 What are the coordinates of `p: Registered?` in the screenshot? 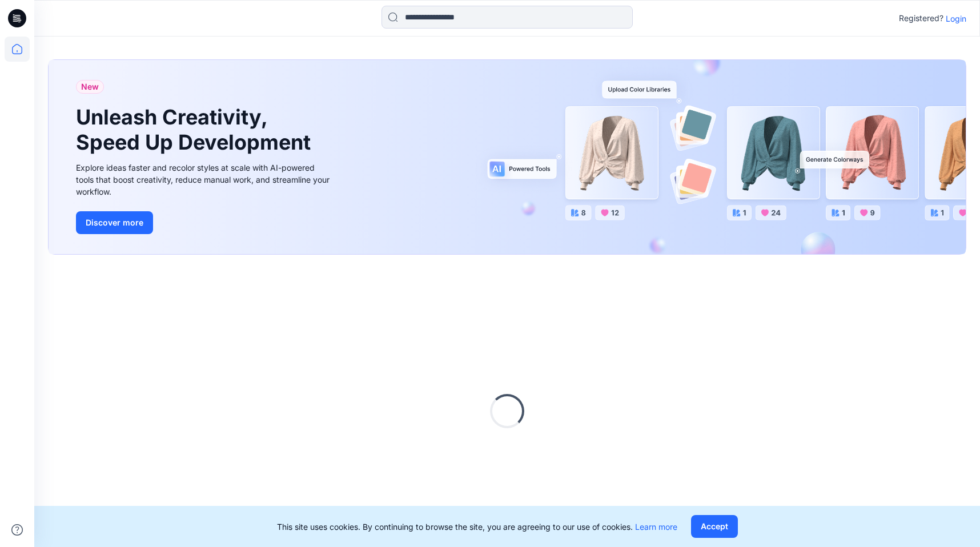 It's located at (921, 18).